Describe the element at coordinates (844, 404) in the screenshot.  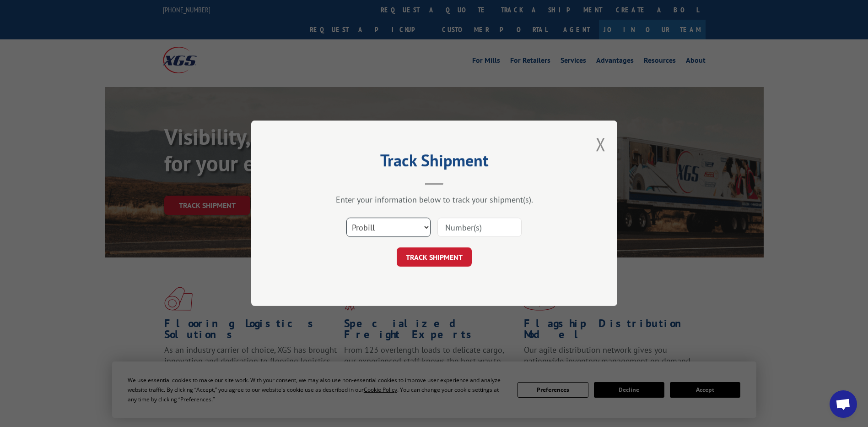
I see `a: Open chat` at that location.